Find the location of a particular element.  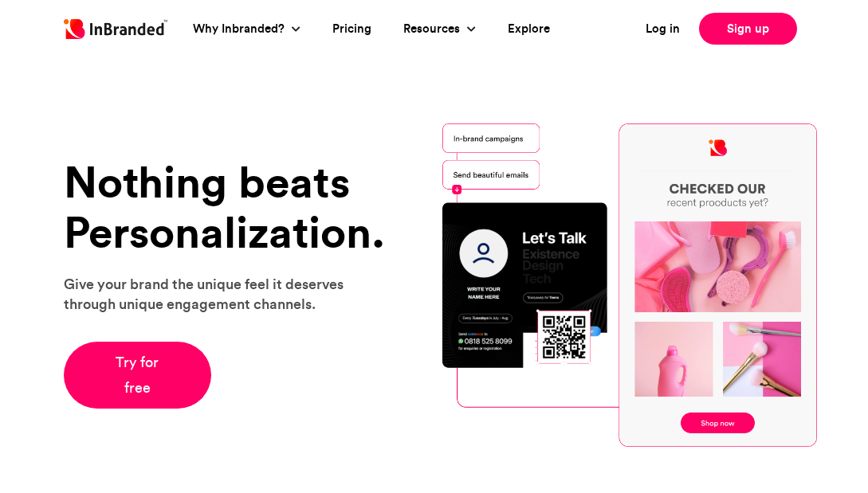

a: Why Inbranded? is located at coordinates (241, 29).